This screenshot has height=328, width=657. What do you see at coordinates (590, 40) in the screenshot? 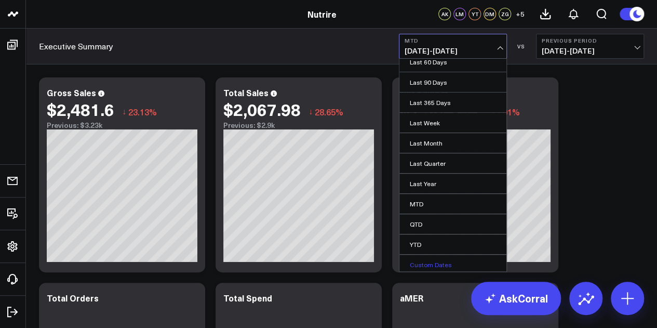
I see `b: Previous Period` at bounding box center [590, 40].